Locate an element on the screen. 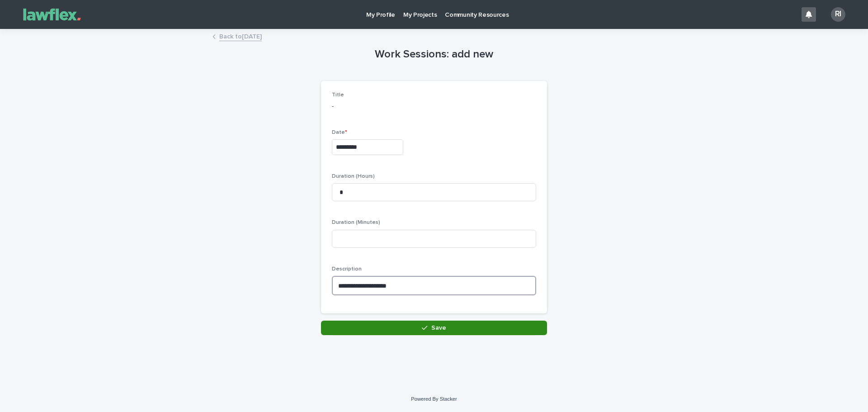 The image size is (868, 412). span: Duration (Minutes) is located at coordinates (356, 222).